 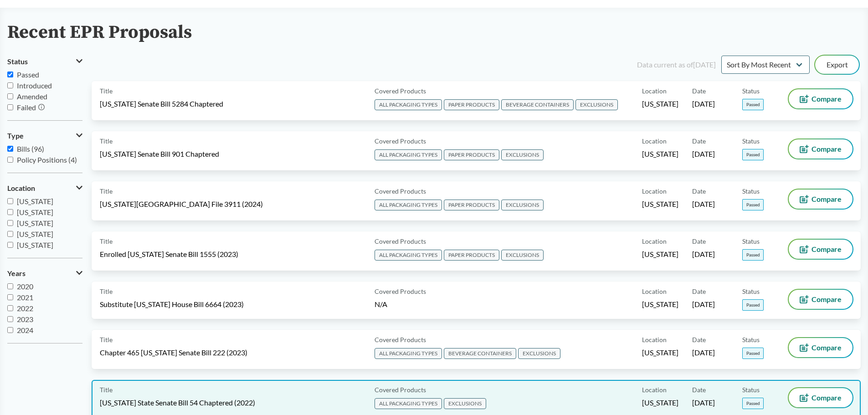 I want to click on button: Type, so click(x=44, y=136).